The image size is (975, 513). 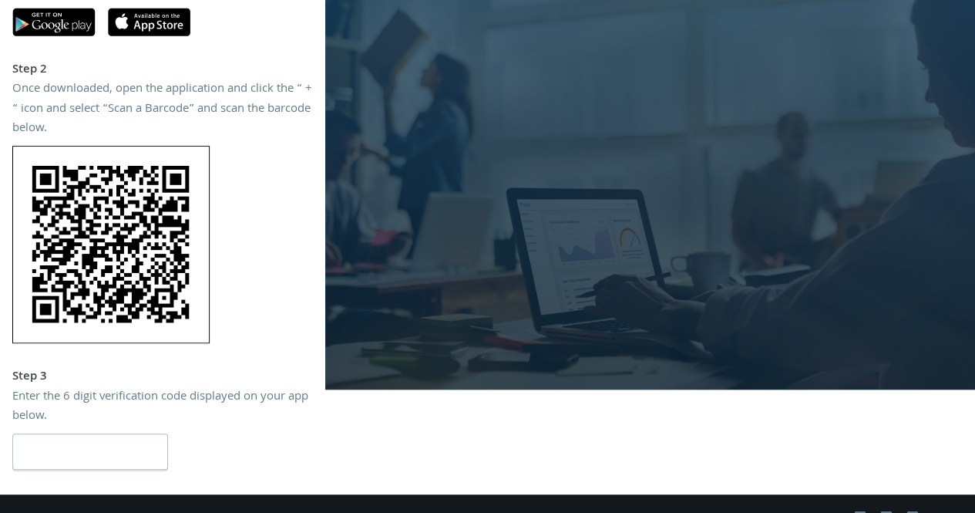 I want to click on div: Enter the 6 digit verification code displayed on your app below., so click(x=163, y=407).